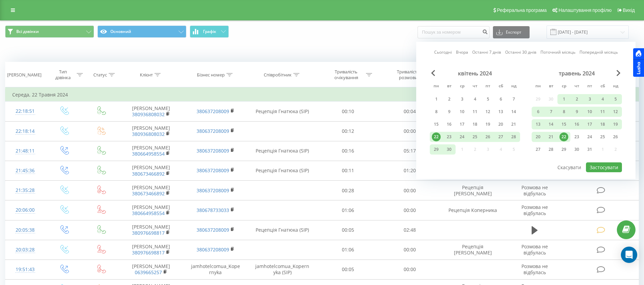 The image size is (644, 285). What do you see at coordinates (615, 112) in the screenshot?
I see `div: нд 12 трав 2024 р.` at bounding box center [615, 112].